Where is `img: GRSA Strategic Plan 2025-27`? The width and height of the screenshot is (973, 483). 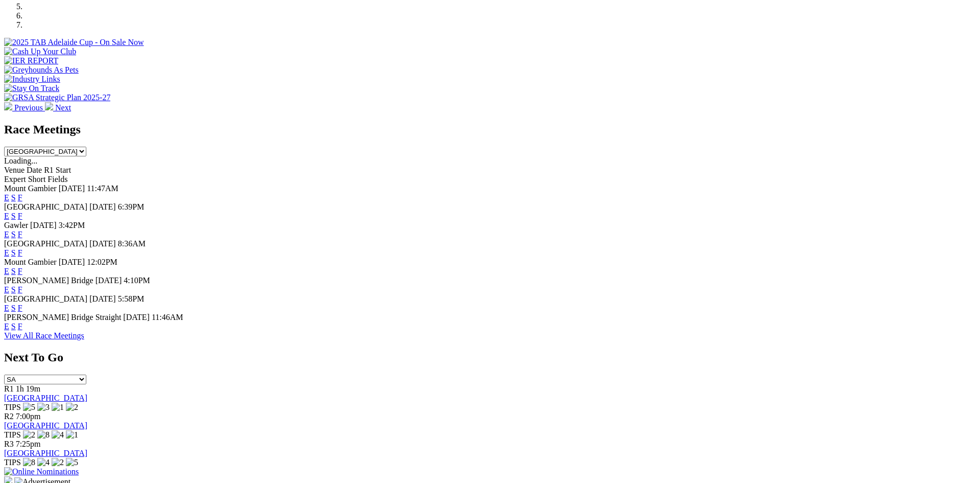
img: GRSA Strategic Plan 2025-27 is located at coordinates (57, 98).